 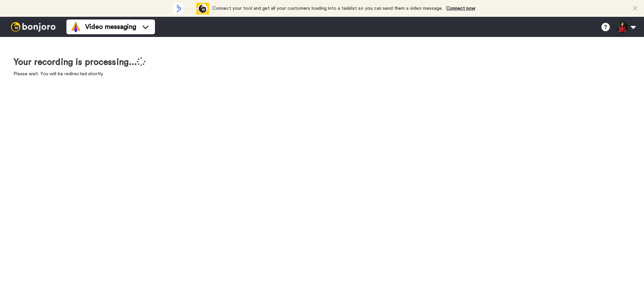 I want to click on span: Connect your tool and get all your customers loading into a tasklist so you can send them a video..., so click(x=327, y=9).